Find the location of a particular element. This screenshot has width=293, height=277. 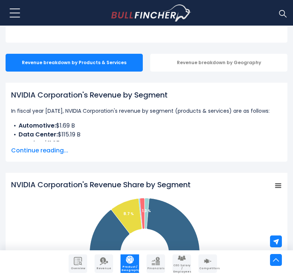

a: Go to homepage is located at coordinates (151, 13).